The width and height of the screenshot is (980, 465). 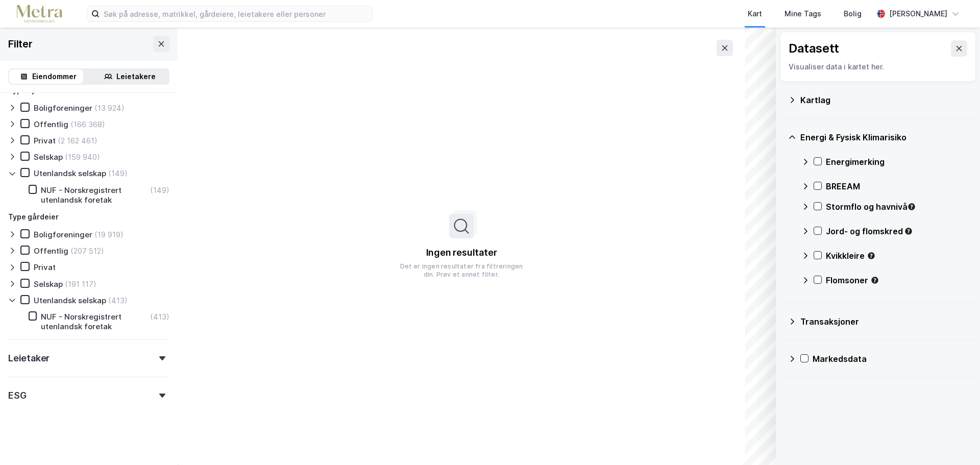 What do you see at coordinates (82, 156) in the screenshot?
I see `div: (159 940)` at bounding box center [82, 156].